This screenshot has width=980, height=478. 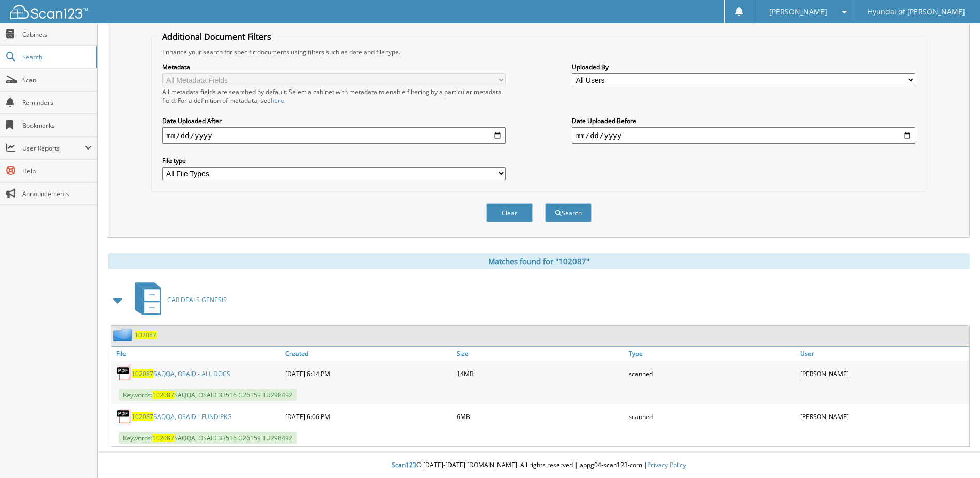 I want to click on span: Bookmarks, so click(x=56, y=125).